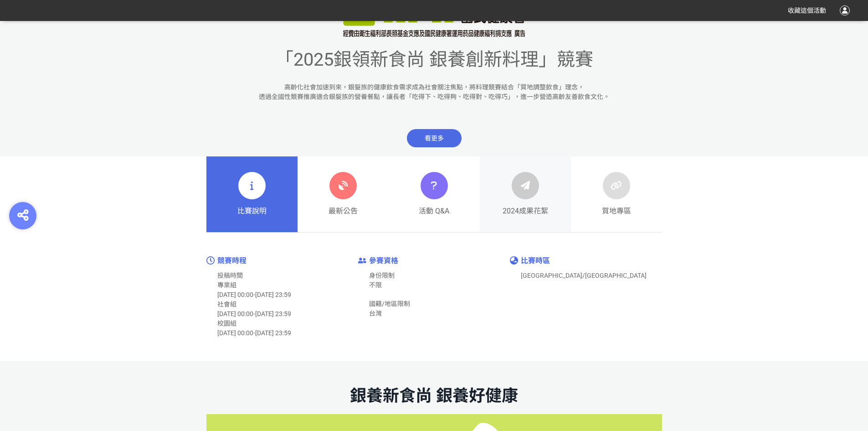  What do you see at coordinates (525, 194) in the screenshot?
I see `a: 2024成果花絮` at bounding box center [525, 194].